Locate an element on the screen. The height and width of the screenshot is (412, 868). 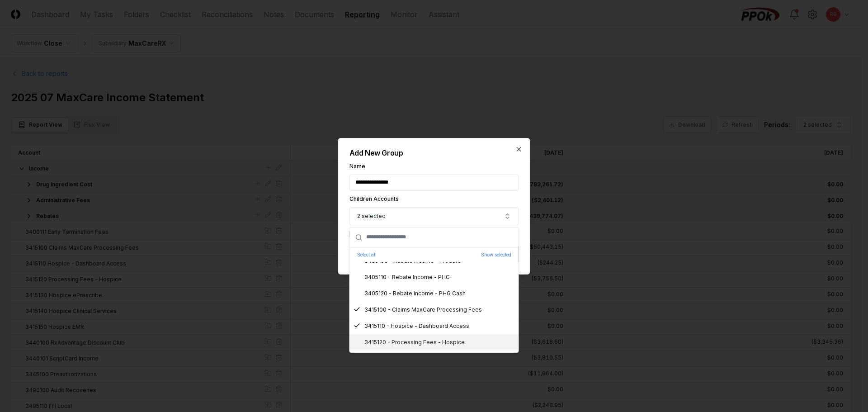
label: Name is located at coordinates (434, 166).